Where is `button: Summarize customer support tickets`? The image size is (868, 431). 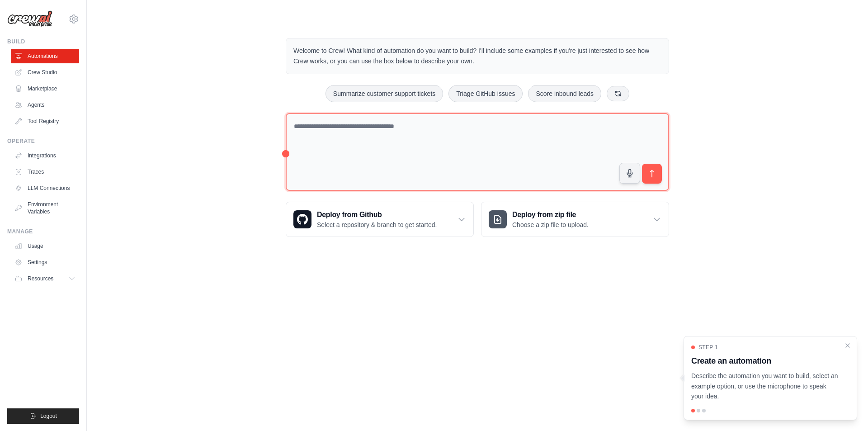
button: Summarize customer support tickets is located at coordinates (384, 94).